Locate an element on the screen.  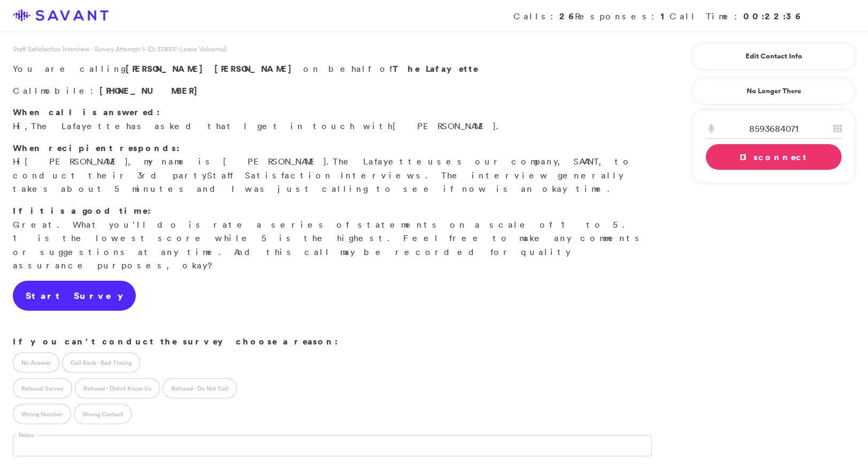
p: Great. What you'll do is rate a series of statements on a scale of 1 to 5. 1 is the lowest score ... is located at coordinates (332, 238).